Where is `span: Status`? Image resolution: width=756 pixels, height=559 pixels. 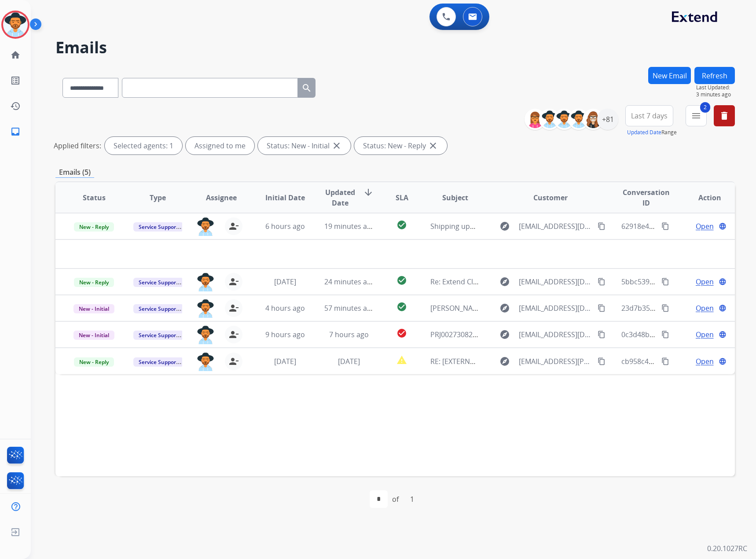
span: Status is located at coordinates (94, 198).